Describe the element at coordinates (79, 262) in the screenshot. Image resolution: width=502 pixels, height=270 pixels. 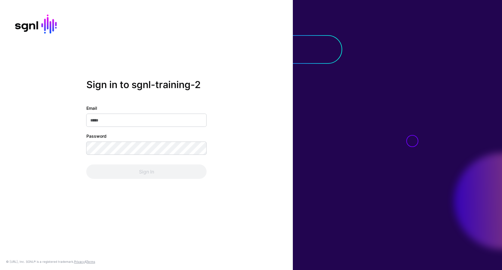
I see `a: Privacy` at that location.